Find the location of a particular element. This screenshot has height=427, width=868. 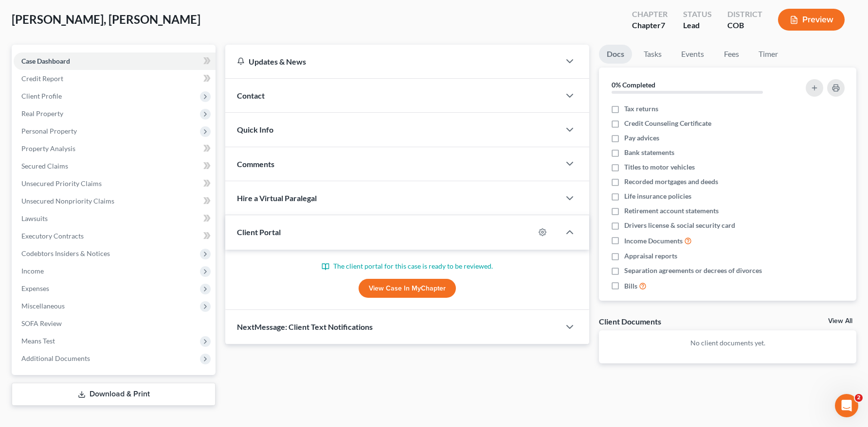

span: NextMessage: Client Text Notifications is located at coordinates (305, 327).